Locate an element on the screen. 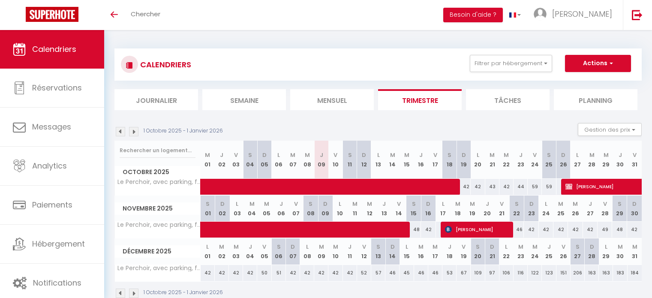 The height and width of the screenshot is (298, 652). th: 13 is located at coordinates (378, 160).